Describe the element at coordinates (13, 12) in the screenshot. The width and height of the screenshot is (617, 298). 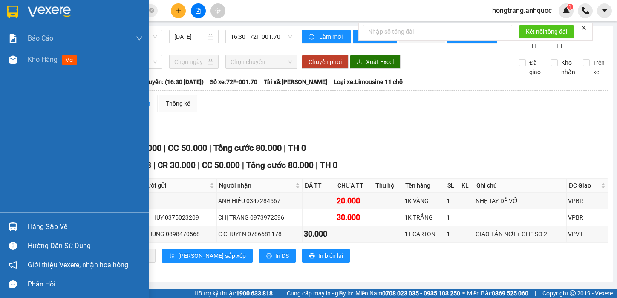
I see `img: logo-vxr` at that location.